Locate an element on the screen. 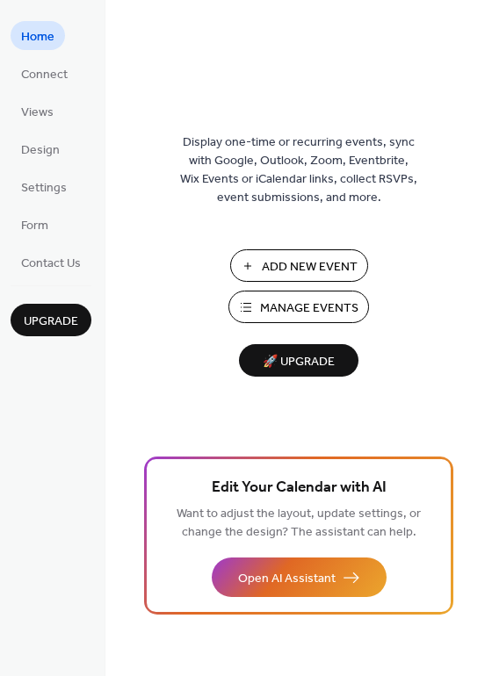  span: Edit Your Calendar with AI is located at coordinates (299, 488).